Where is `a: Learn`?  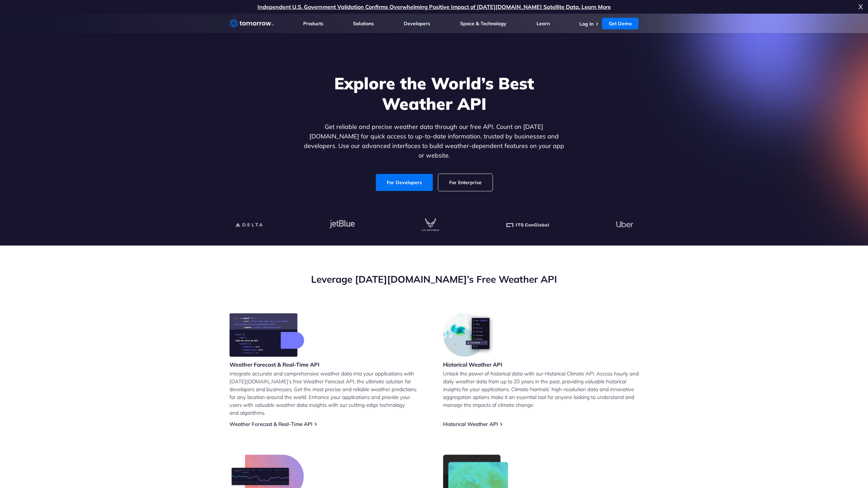
a: Learn is located at coordinates (543, 24).